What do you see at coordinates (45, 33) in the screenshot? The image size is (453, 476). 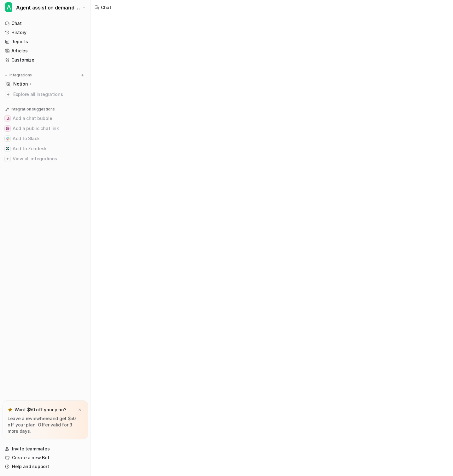 I see `a: History` at bounding box center [45, 33].